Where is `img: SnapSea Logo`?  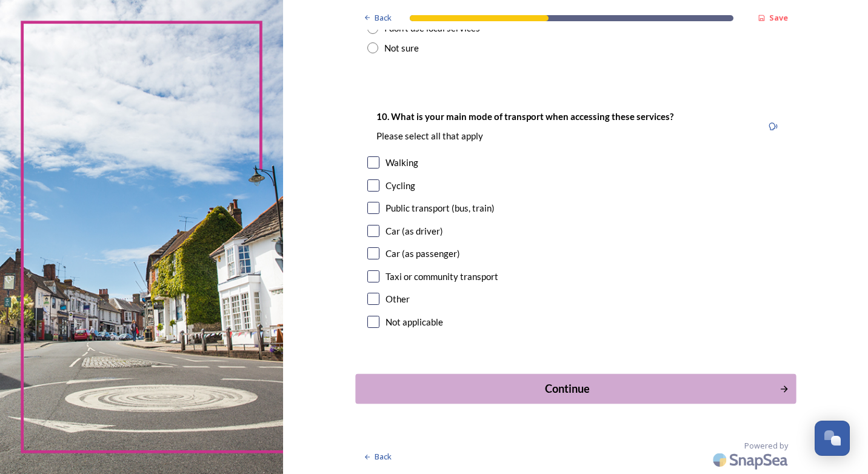 img: SnapSea Logo is located at coordinates (751, 459).